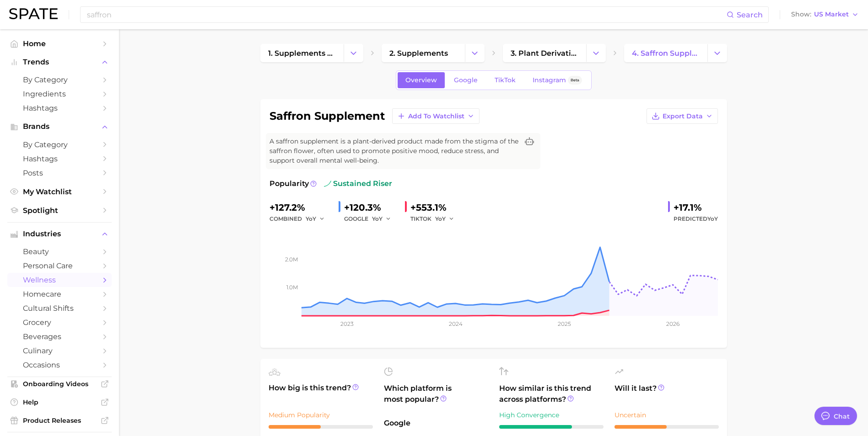  I want to click on span: 1. supplements & ingestibles, so click(302, 53).